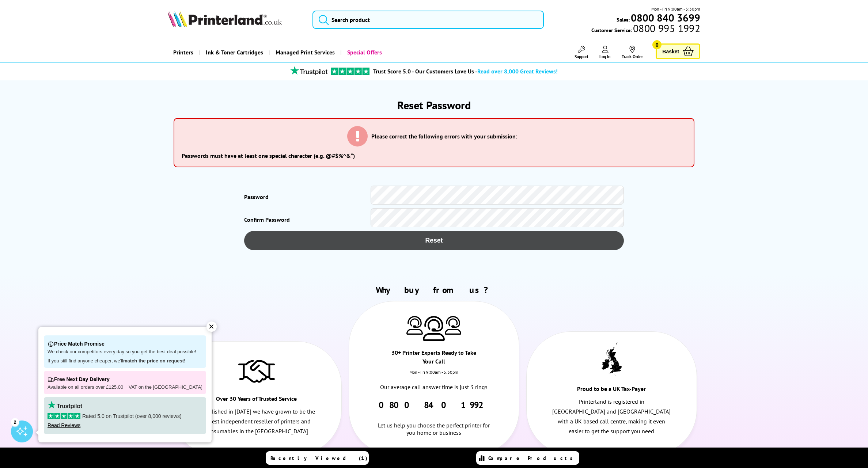  What do you see at coordinates (646, 29) in the screenshot?
I see `span: Customer Service:` at bounding box center [646, 29].